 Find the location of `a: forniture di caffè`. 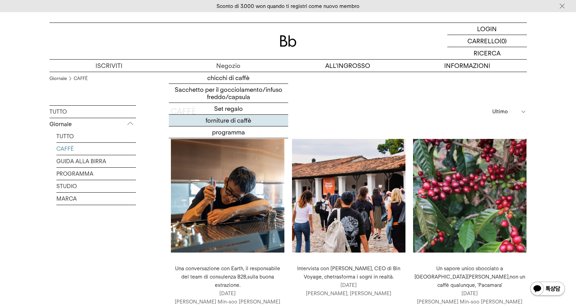

a: forniture di caffè is located at coordinates (228, 120).